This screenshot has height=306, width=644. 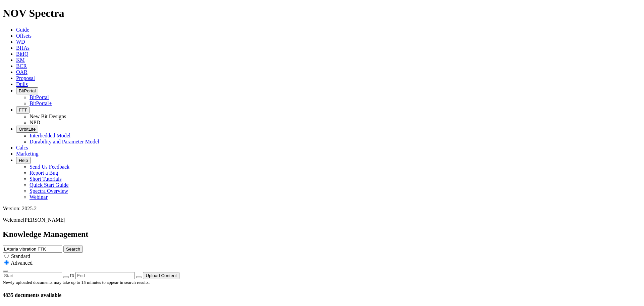 What do you see at coordinates (20, 60) in the screenshot?
I see `a: KM` at bounding box center [20, 60].